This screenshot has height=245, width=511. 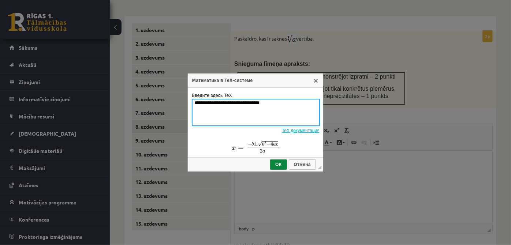 I want to click on span: c, so click(x=45, y=4).